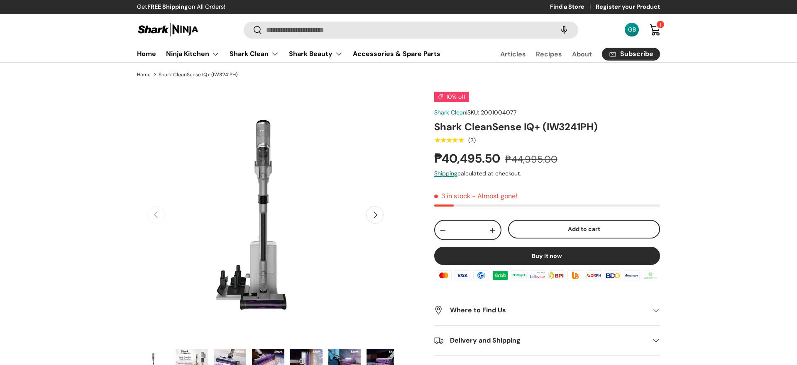 The image size is (797, 365). I want to click on img: bdo, so click(613, 276).